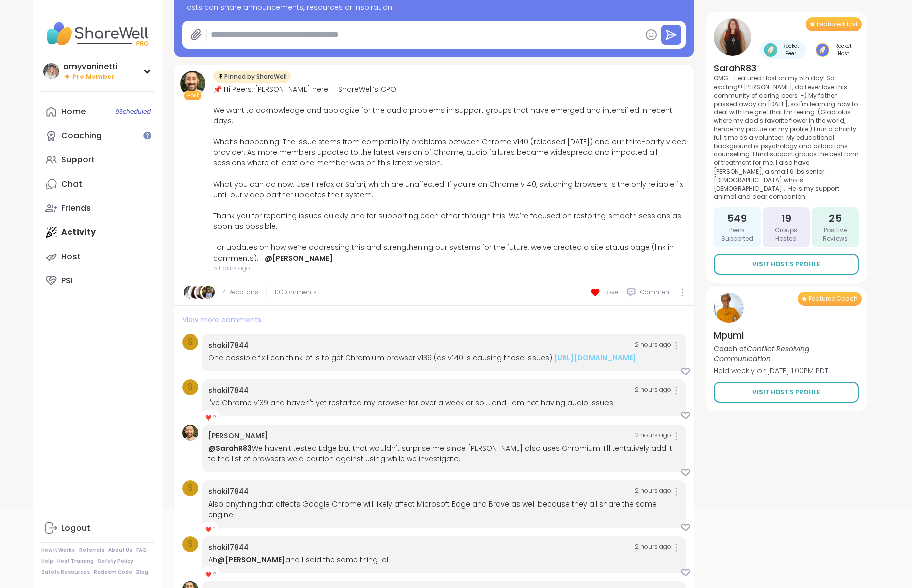  What do you see at coordinates (81, 136) in the screenshot?
I see `div: Coaching` at bounding box center [81, 136].